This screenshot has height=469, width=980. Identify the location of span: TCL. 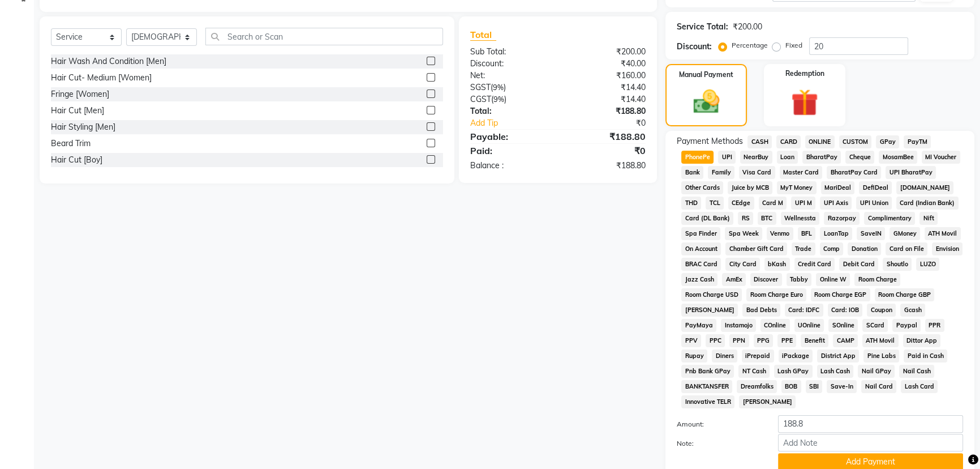
(715, 203).